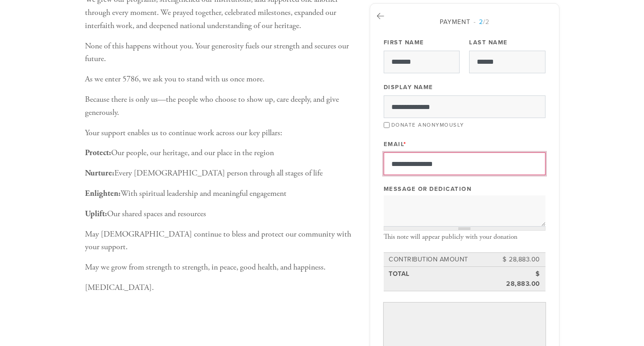 This screenshot has height=346, width=644. I want to click on b: Uplift:, so click(96, 214).